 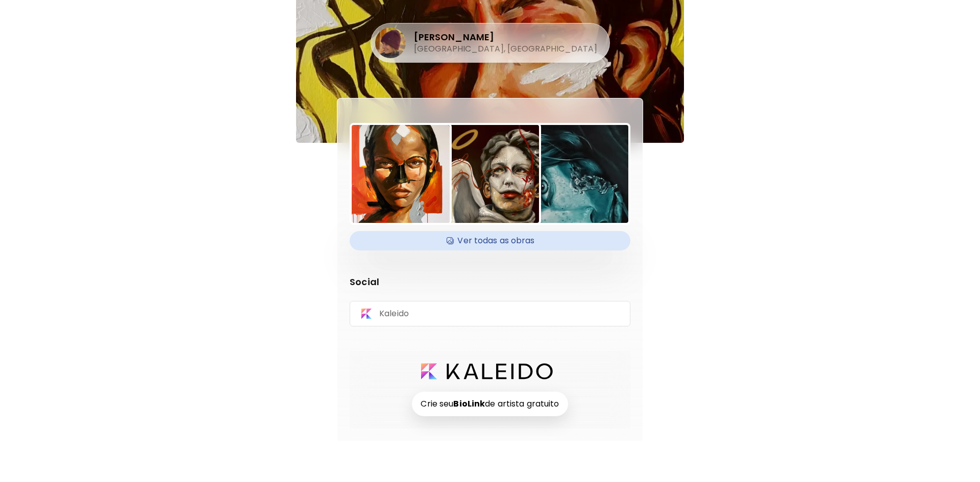 What do you see at coordinates (579, 174) in the screenshot?
I see `img: https://cdn.kaleido.art/CDN/Artwork/121872/Thumbnail/medium.webp?updated=544167` at bounding box center [579, 174].